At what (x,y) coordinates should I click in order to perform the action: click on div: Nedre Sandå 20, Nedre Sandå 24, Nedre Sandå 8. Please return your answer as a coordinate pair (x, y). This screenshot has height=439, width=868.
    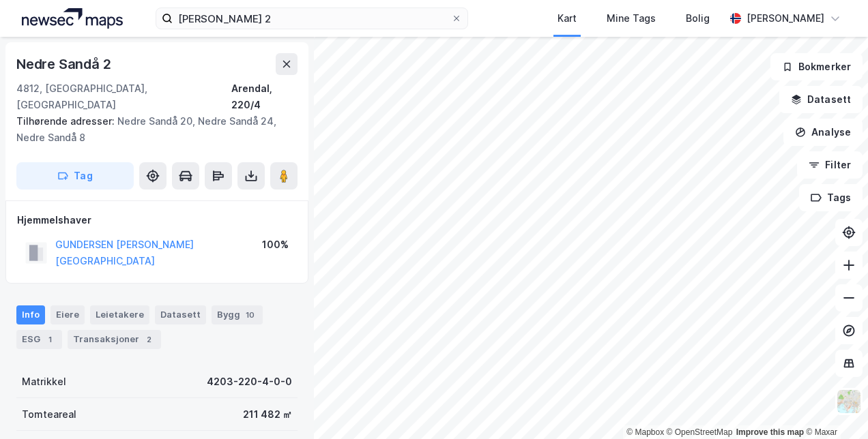
    Looking at the image, I should click on (151, 130).